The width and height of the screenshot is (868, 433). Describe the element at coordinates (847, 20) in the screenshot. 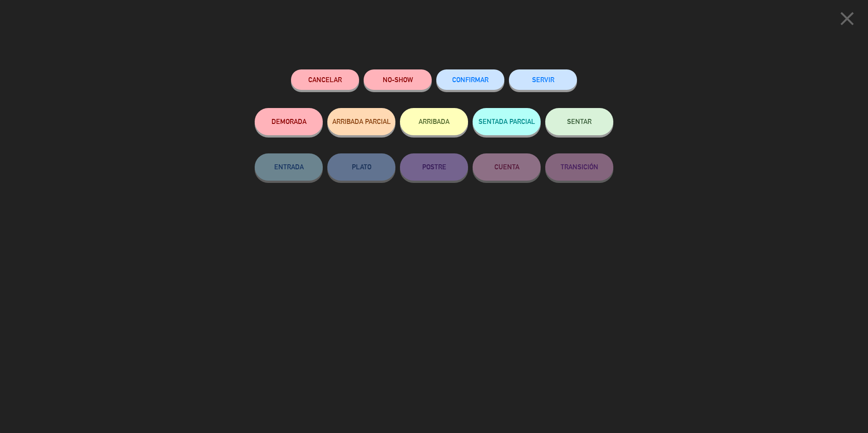

I see `button: close` at that location.